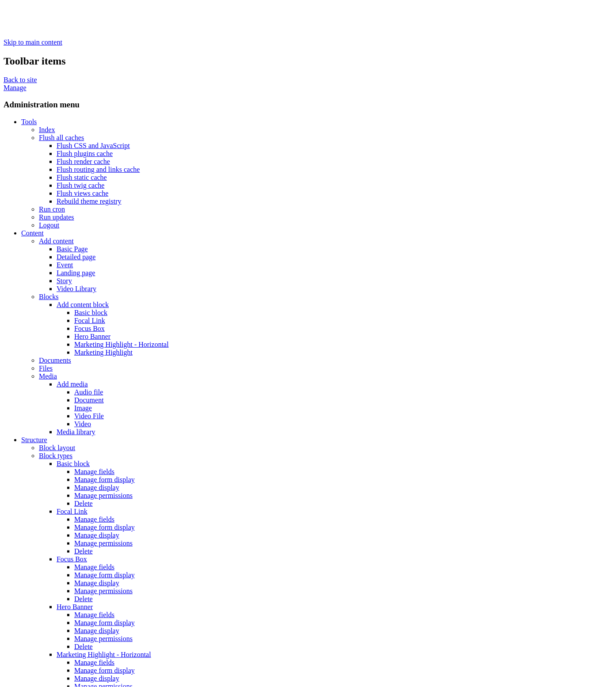 This screenshot has height=687, width=616. I want to click on a: Flush static cache, so click(82, 177).